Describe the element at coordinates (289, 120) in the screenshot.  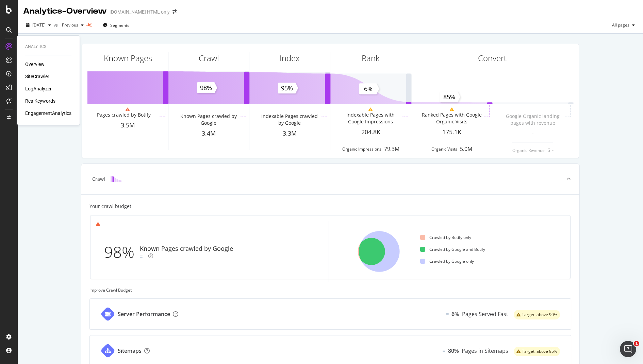
I see `div: Indexable Pages crawled by Google` at that location.